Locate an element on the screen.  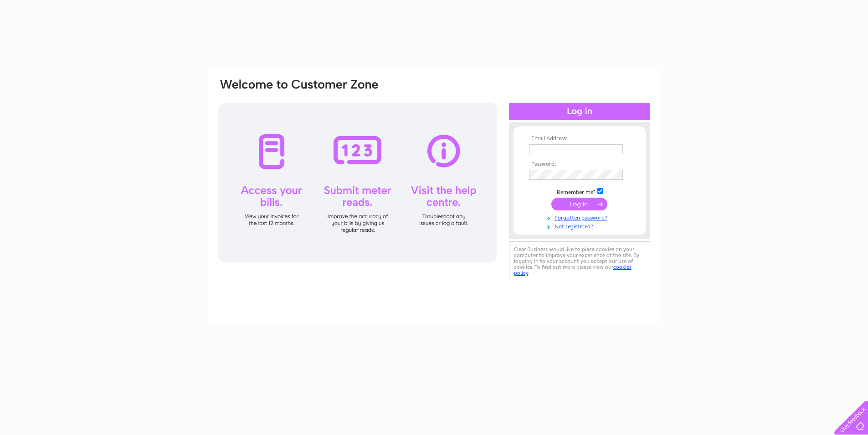
th: Email Address: is located at coordinates (580, 138).